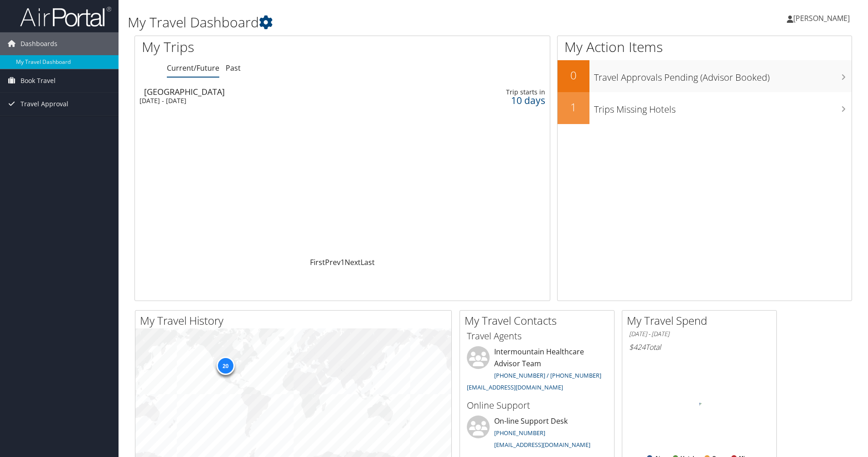 The height and width of the screenshot is (457, 868). Describe the element at coordinates (637, 347) in the screenshot. I see `span: $424` at that location.